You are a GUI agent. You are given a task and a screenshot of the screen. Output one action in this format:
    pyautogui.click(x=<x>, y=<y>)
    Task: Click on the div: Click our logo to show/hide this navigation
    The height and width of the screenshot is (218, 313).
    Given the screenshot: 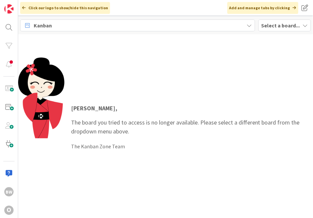 What is the action you would take?
    pyautogui.click(x=65, y=8)
    